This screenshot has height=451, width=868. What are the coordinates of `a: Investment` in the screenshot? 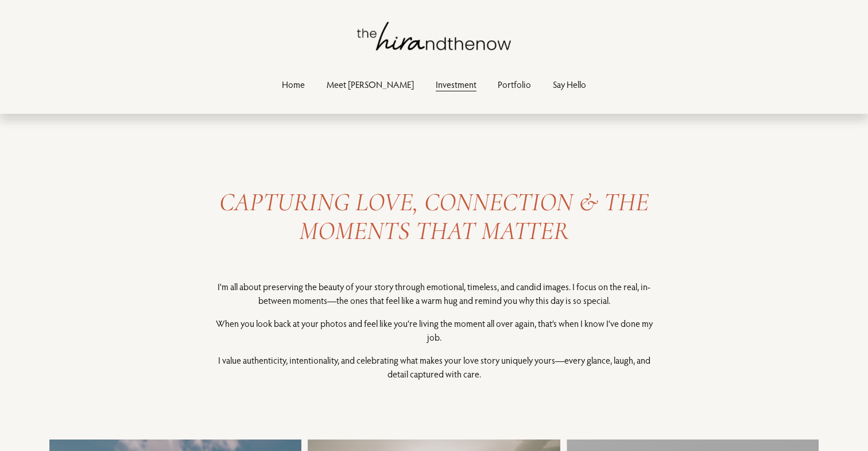 It's located at (456, 84).